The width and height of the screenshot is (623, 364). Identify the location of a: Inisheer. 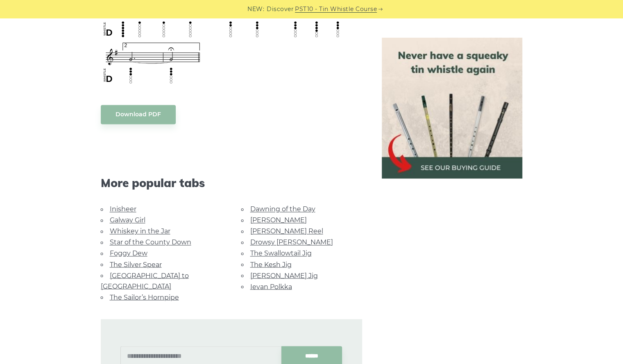
(123, 209).